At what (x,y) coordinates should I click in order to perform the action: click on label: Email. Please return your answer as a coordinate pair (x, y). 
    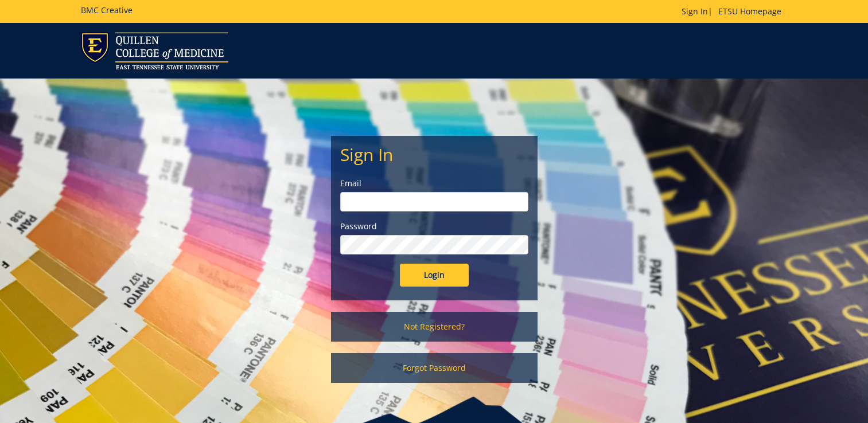
    Looking at the image, I should click on (435, 183).